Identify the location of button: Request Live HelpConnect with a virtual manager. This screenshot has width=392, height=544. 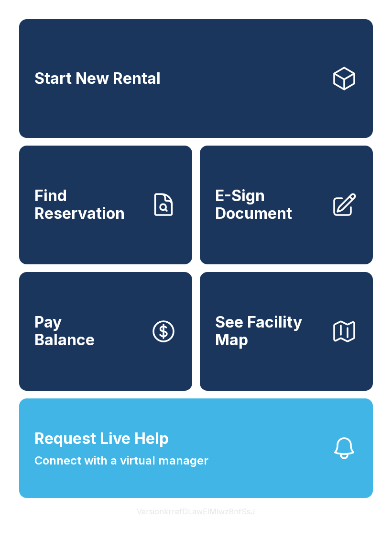
(196, 448).